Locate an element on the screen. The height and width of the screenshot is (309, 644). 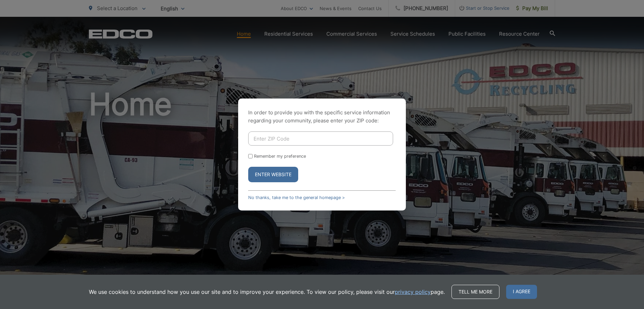
a: privacy policy is located at coordinates (413, 292).